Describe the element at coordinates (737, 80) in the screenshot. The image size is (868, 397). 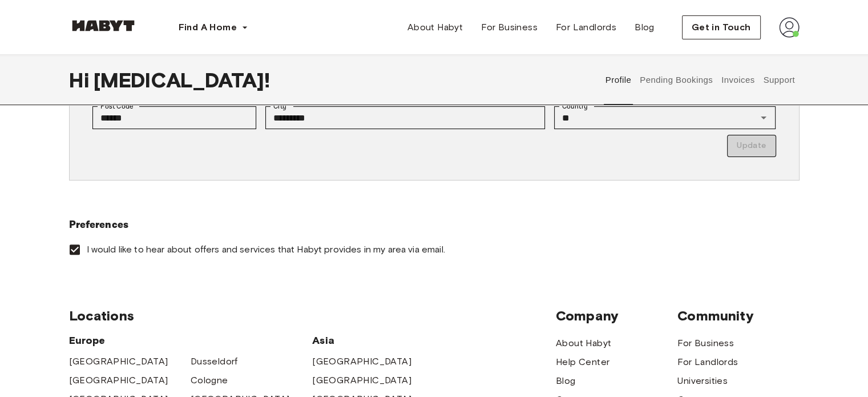
I see `button: Invoices` at that location.